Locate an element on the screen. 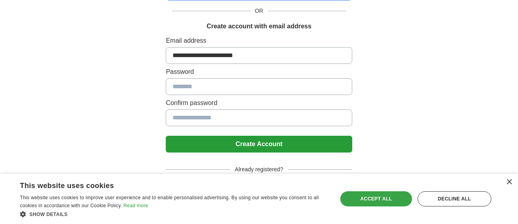  button: Create Account is located at coordinates (259, 144).